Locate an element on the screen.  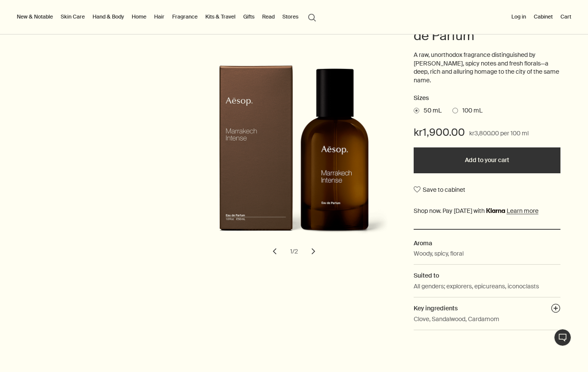
a: Cabinet is located at coordinates (543, 17).